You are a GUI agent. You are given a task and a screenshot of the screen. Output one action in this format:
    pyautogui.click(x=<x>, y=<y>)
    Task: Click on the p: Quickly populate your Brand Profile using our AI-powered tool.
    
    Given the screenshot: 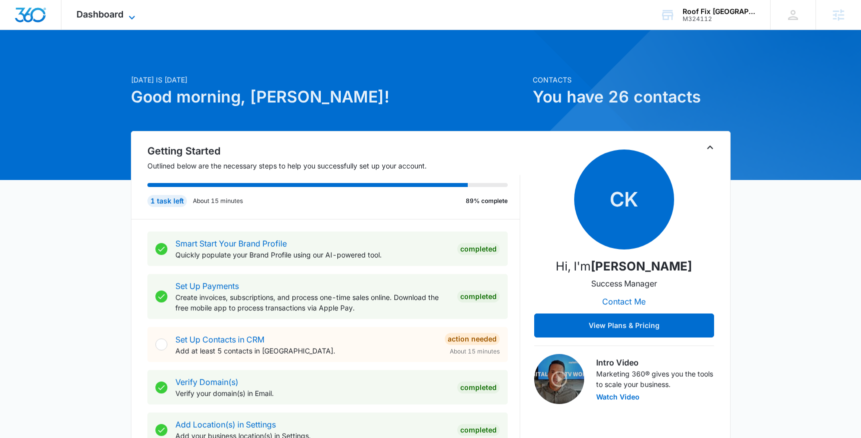 What is the action you would take?
    pyautogui.click(x=312, y=254)
    